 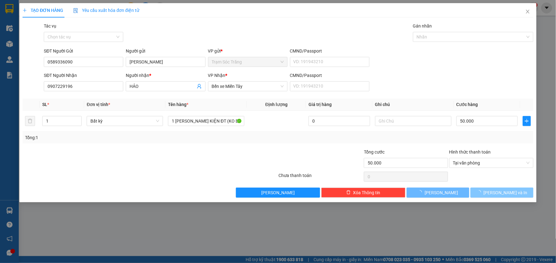 What do you see at coordinates (414, 105) in the screenshot?
I see `th: Ghi chú` at bounding box center [414, 105].